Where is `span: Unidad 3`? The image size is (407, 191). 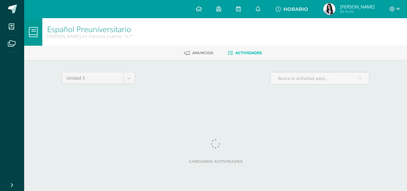
span: Unidad 3 is located at coordinates (93, 78).